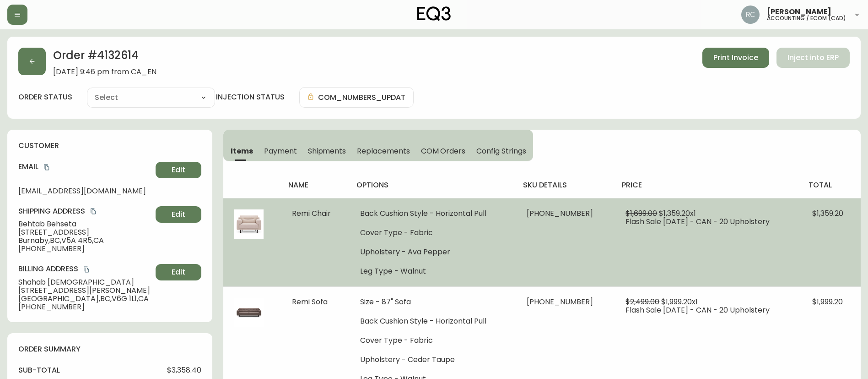 The width and height of the screenshot is (868, 379). Describe the element at coordinates (281, 151) in the screenshot. I see `span: Payment` at that location.